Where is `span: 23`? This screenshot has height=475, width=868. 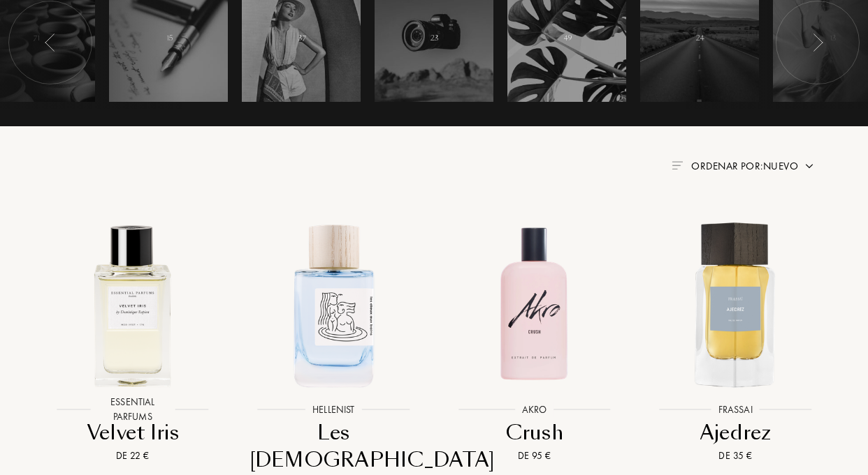
span: 23 is located at coordinates (435, 38).